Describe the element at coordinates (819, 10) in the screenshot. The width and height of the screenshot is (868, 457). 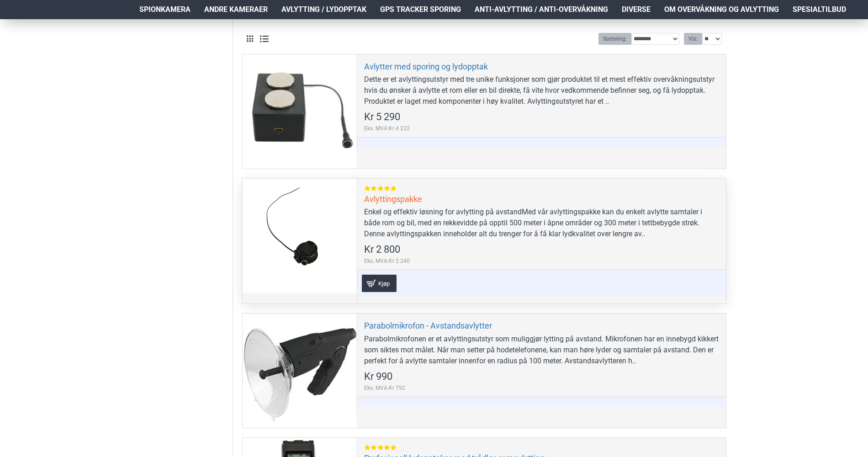
I see `span: Spesialtilbud` at that location.